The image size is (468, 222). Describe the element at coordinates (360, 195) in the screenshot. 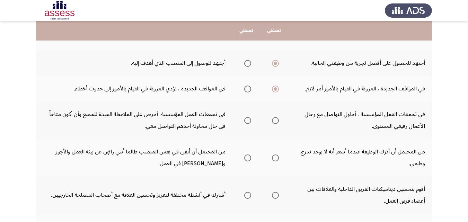

I see `td: أقوم بتحسين ديناميكيات الفريق الداخلية والعلاقات بين أعضاء فريق العمل.` at that location.